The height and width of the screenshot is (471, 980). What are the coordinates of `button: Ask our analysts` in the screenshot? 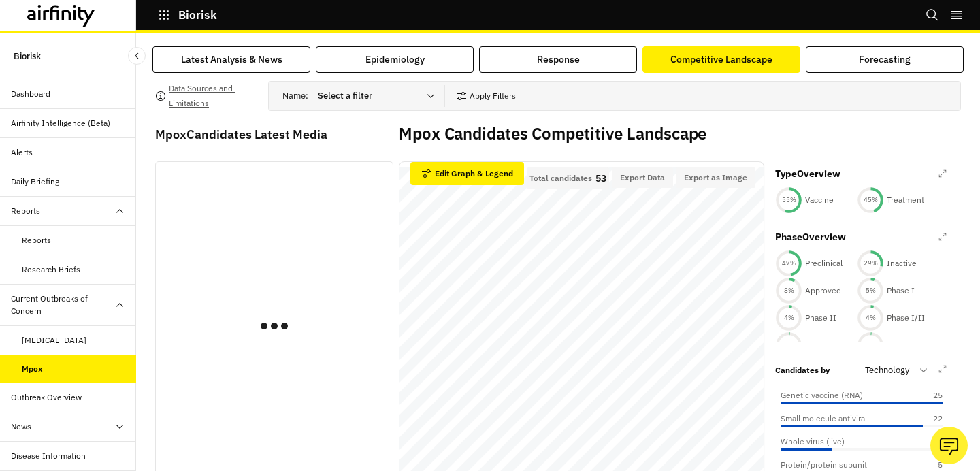 It's located at (948, 446).